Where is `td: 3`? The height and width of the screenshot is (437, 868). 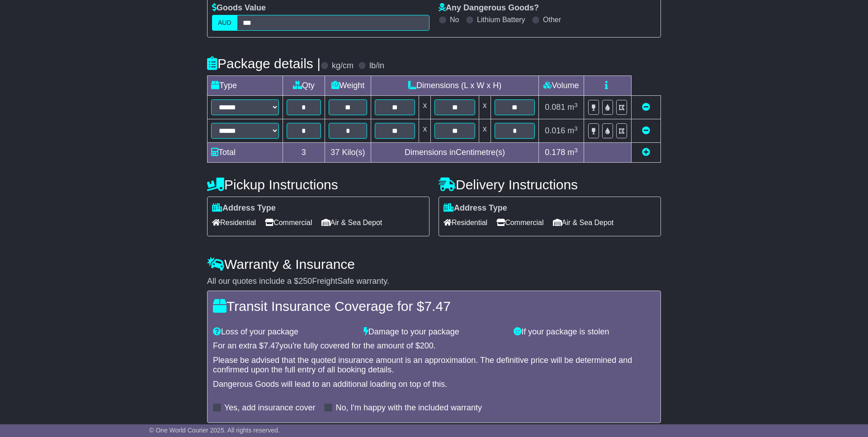 td: 3 is located at coordinates (304, 153).